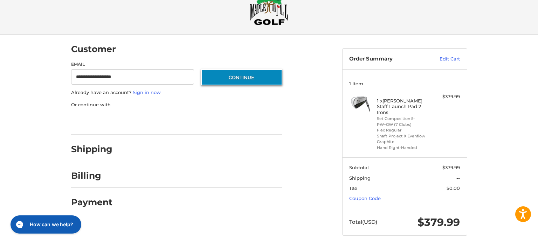  I want to click on span: Shipping, so click(360, 178).